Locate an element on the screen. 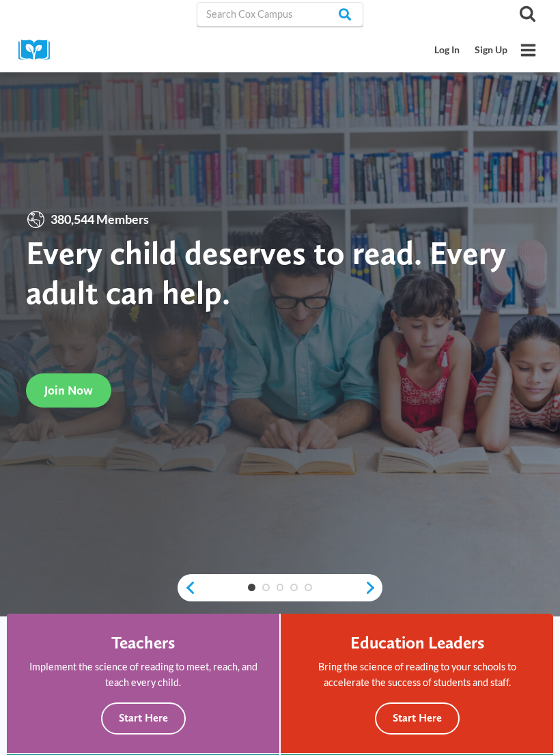 This screenshot has height=755, width=560. h4: Education Leaders is located at coordinates (417, 643).